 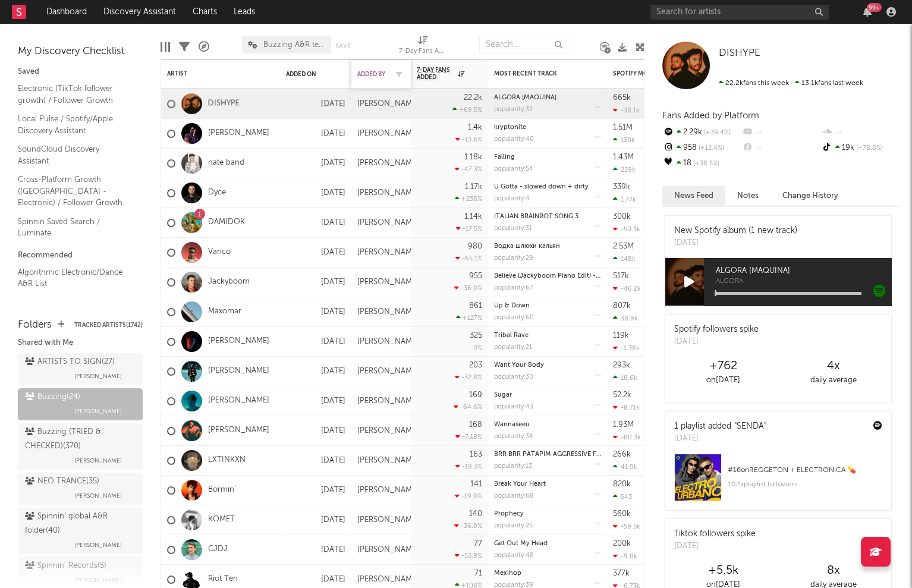 I want to click on a: Up & Down, so click(x=512, y=305).